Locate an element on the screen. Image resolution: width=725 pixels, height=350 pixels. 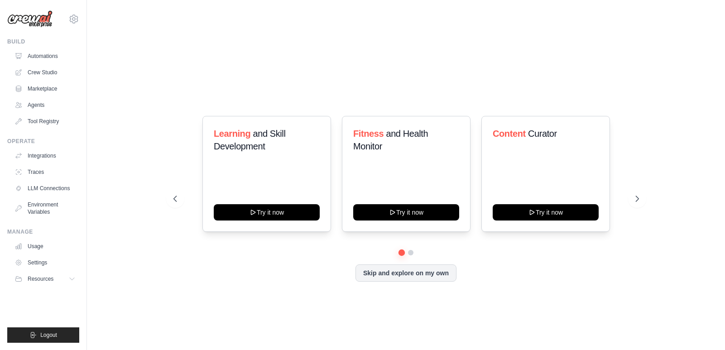
div: Build is located at coordinates (43, 42).